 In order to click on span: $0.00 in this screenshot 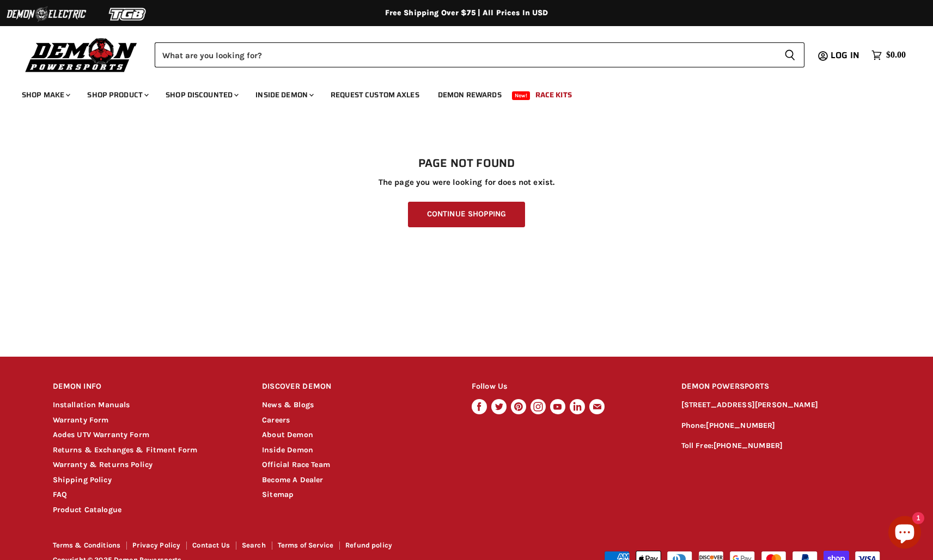, I will do `click(896, 55)`.